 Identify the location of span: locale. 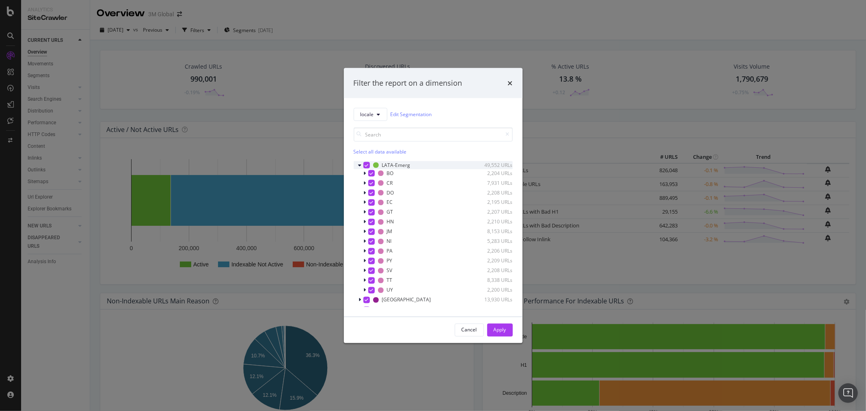
(367, 114).